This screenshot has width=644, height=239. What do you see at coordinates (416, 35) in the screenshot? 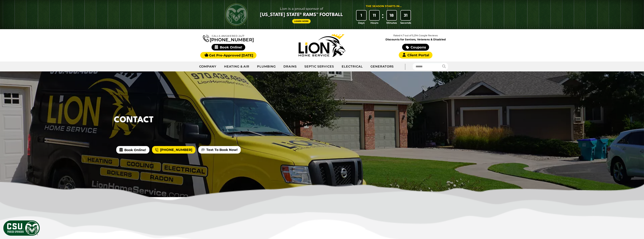
I see `p: Rated 4.7 out of 5,294 Google Reviews` at bounding box center [416, 35].